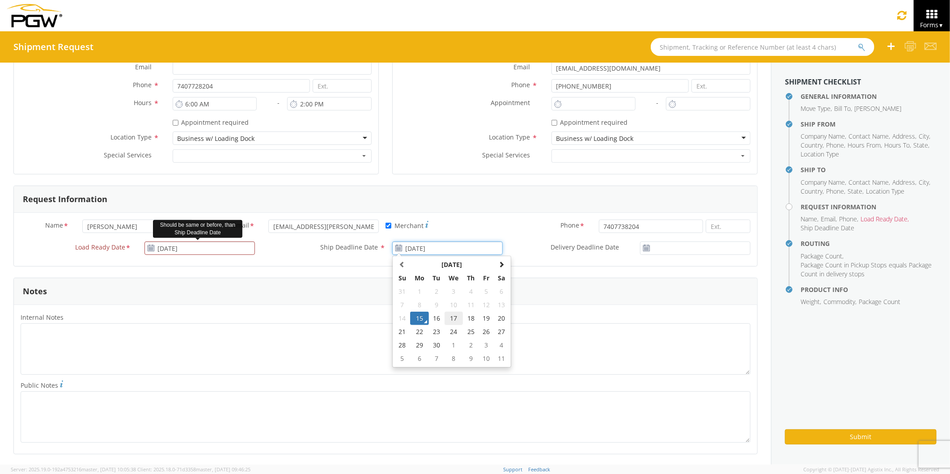 Image resolution: width=950 pixels, height=474 pixels. What do you see at coordinates (501, 318) in the screenshot?
I see `td: 20` at bounding box center [501, 318].